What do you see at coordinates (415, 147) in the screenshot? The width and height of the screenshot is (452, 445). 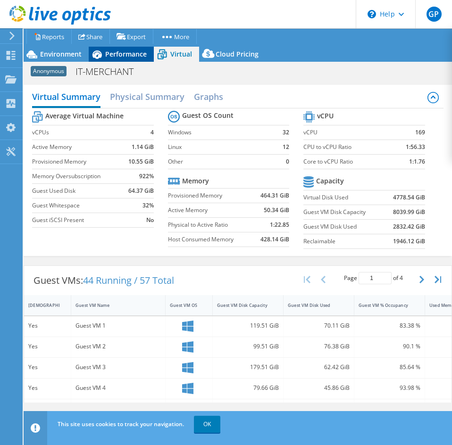 I see `b: 1:56.33` at bounding box center [415, 147].